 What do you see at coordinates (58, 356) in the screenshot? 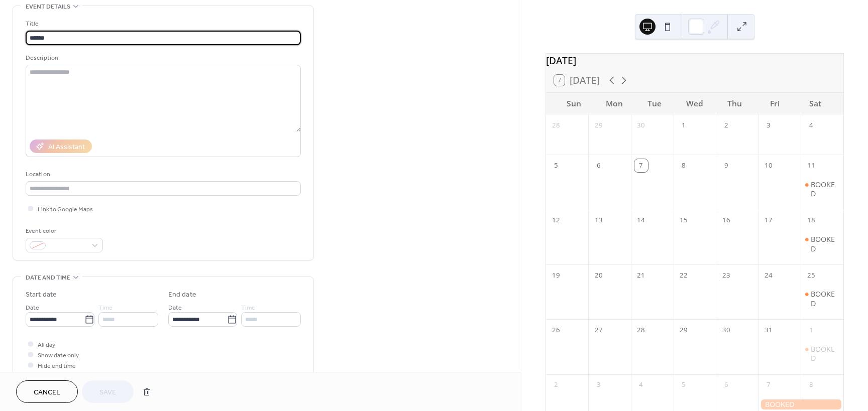
I see `span: Show date only` at bounding box center [58, 356].